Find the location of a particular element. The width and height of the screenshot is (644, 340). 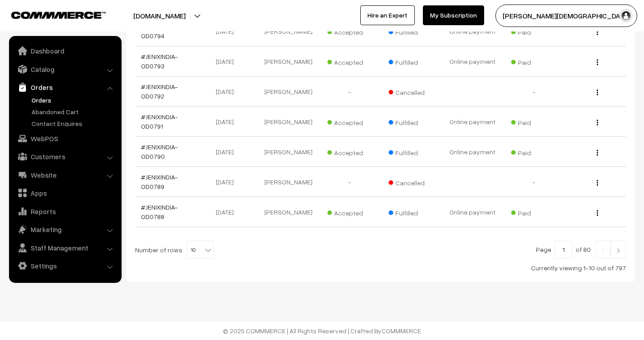

a: Hire an Expert is located at coordinates (387, 15).